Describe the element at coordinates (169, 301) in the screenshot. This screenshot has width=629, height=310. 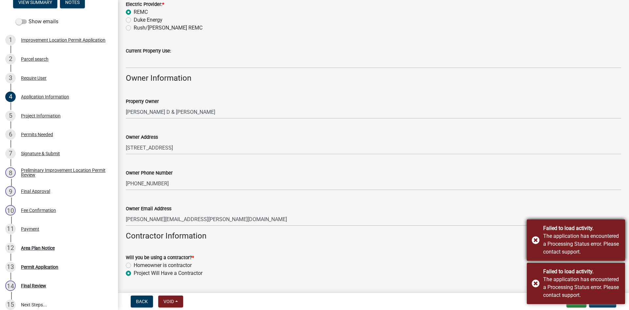
I see `span: Void` at that location.